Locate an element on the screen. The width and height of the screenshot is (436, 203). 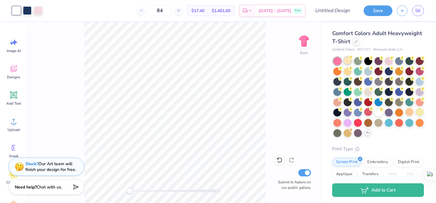
strong: Stuck? is located at coordinates (32, 164).